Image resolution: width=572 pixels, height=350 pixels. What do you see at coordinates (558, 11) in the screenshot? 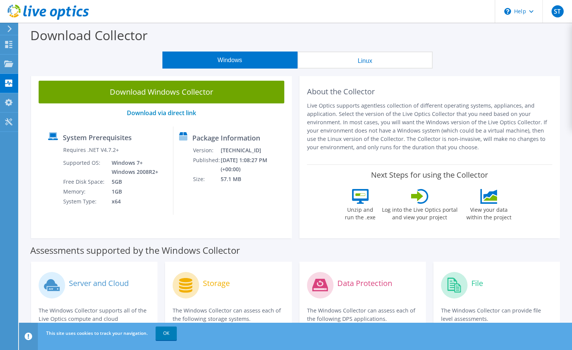
I see `span: ST` at bounding box center [558, 11].